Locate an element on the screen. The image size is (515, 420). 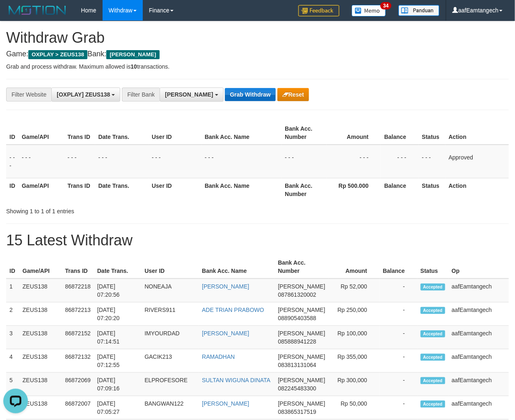
th: Rp 500.000 is located at coordinates (354, 190).